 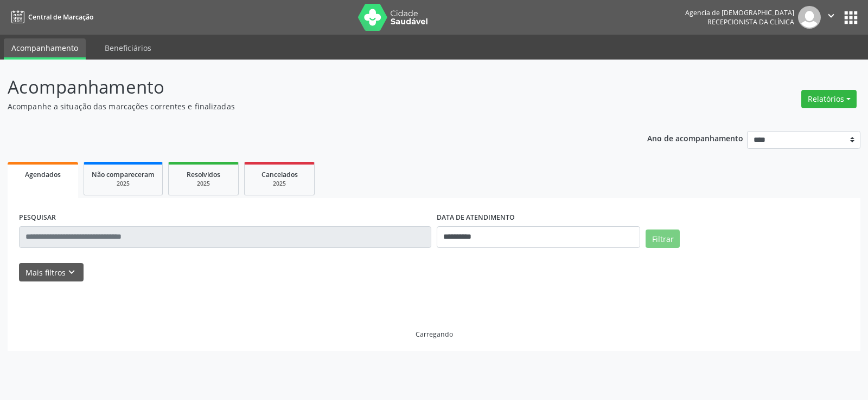 What do you see at coordinates (306, 106) in the screenshot?
I see `p: Acompanhe a situação das marcações correntes e finalizadas` at bounding box center [306, 106].